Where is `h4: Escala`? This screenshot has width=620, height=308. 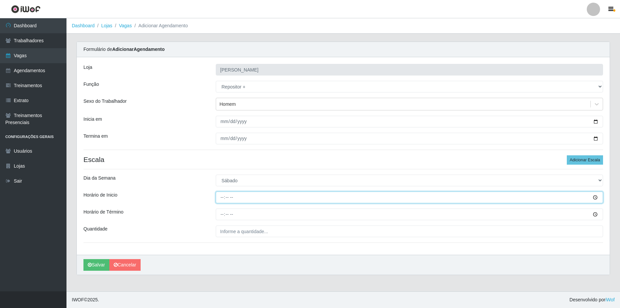
h4: Escala is located at coordinates (343, 159).